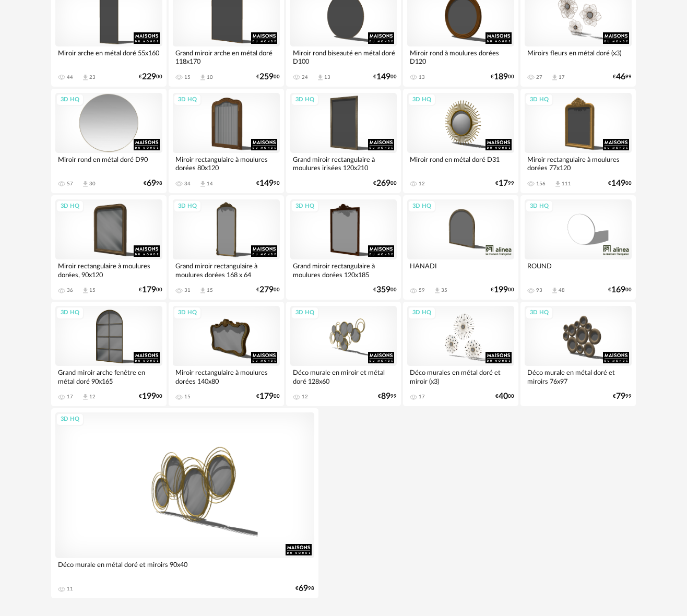 The width and height of the screenshot is (687, 616). I want to click on span: 169, so click(618, 290).